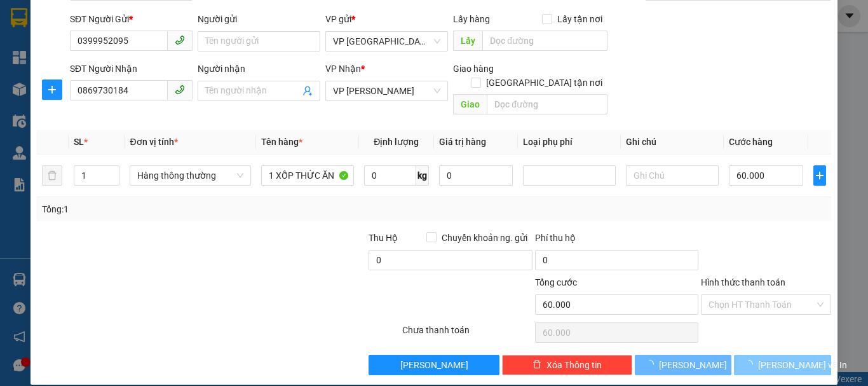  I want to click on span: VP Nhận, so click(343, 69).